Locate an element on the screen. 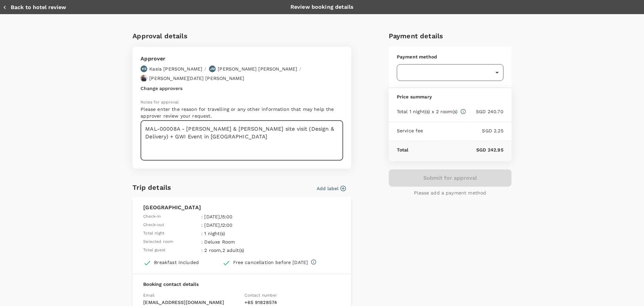 Image resolution: width=644 pixels, height=306 pixels. p: Payment method is located at coordinates (450, 57).